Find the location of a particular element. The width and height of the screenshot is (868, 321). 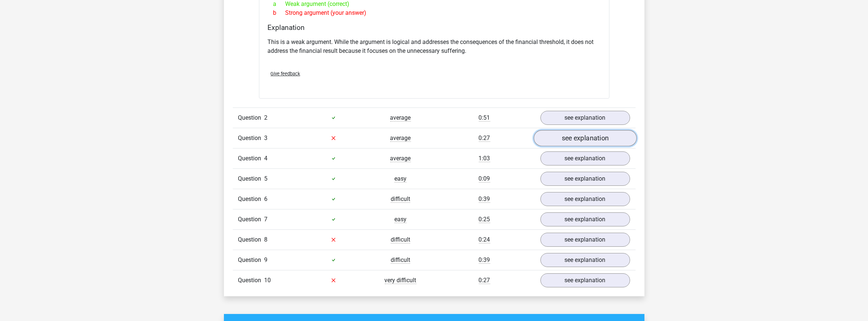

p: This is a weak argument. While the argument is logical and addresses the consequences of the fina... is located at coordinates (434, 46).